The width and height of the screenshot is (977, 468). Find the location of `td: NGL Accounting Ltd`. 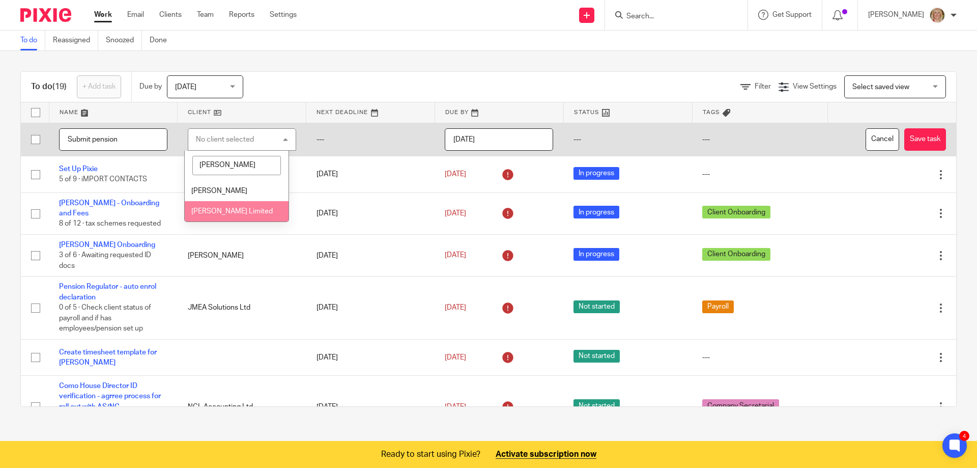

td: NGL Accounting Ltd is located at coordinates (242, 407).